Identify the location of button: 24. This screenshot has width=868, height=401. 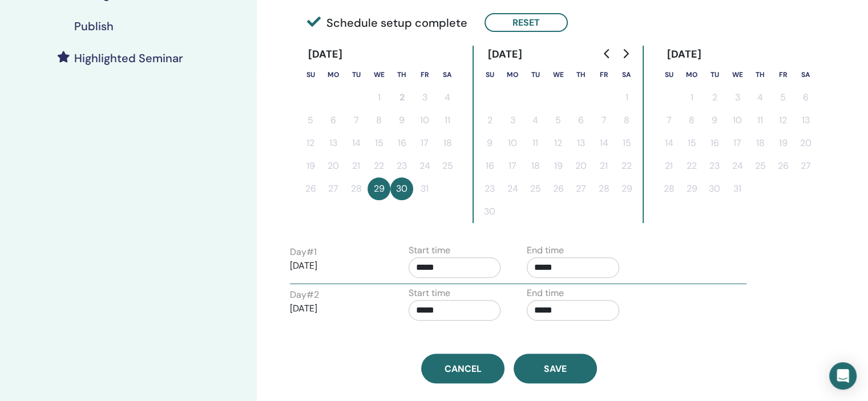
(738, 166).